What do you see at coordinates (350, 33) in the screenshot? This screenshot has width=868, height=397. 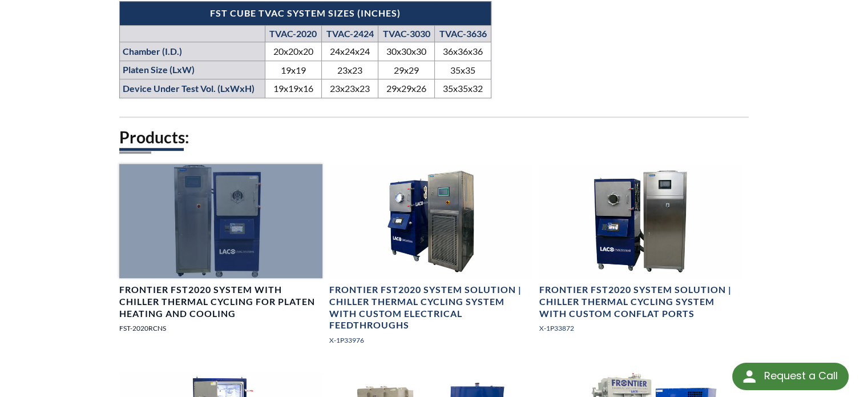 I see `th: TVAC-2424` at bounding box center [350, 33].